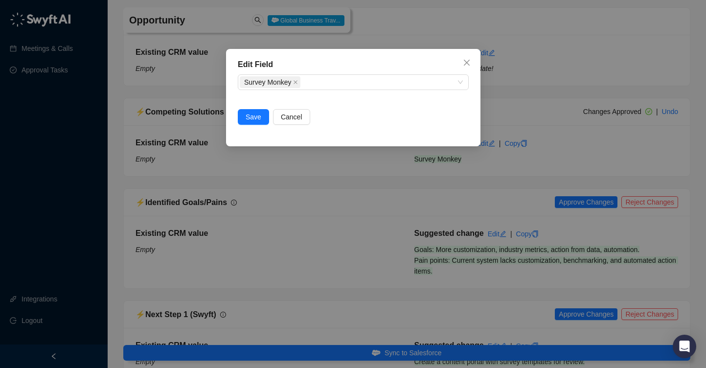 The width and height of the screenshot is (706, 368). Describe the element at coordinates (254, 117) in the screenshot. I see `button: Save` at that location.